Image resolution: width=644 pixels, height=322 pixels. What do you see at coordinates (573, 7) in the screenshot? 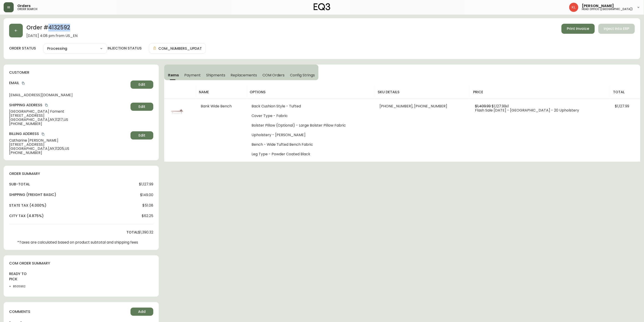
I see `img: 2c0c8aa7421344cf0398c7f872b772b5` at bounding box center [573, 7].